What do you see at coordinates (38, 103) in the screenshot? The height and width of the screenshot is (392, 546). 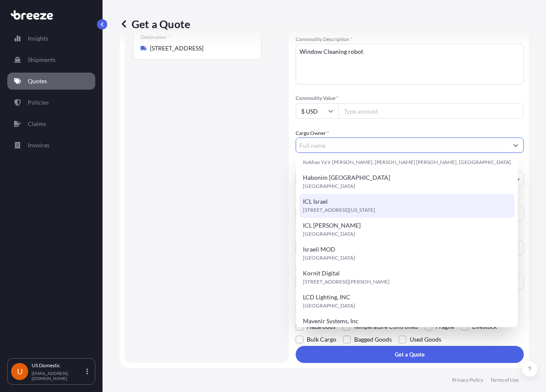 I see `p: Policies` at bounding box center [38, 103].